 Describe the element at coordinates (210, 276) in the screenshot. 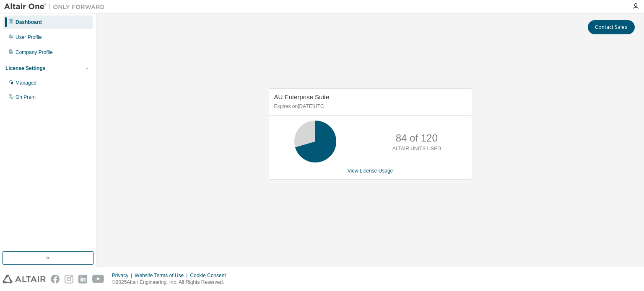

I see `div: Cookie Consent` at that location.